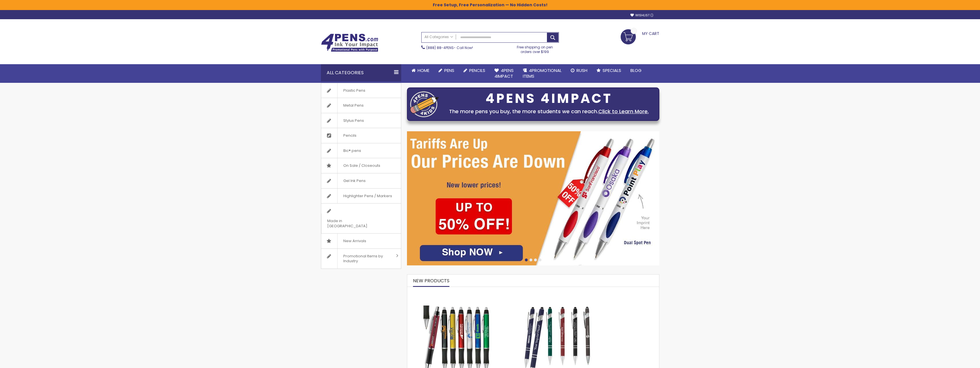 The image size is (980, 368). Describe the element at coordinates (449, 70) in the screenshot. I see `span: Pens` at that location.